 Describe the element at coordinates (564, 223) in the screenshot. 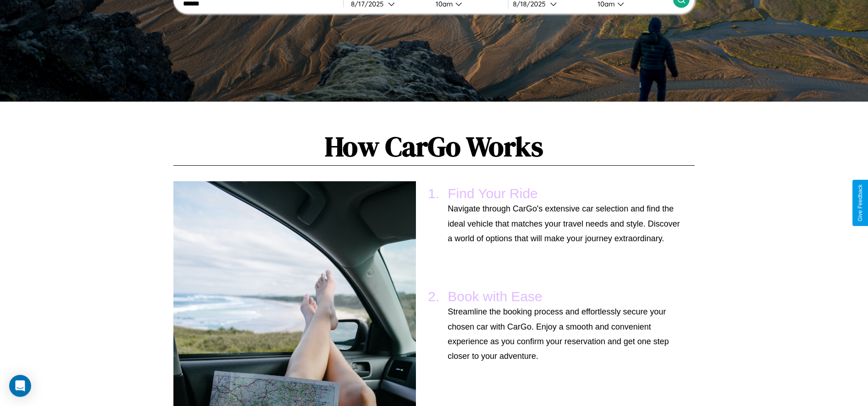

I see `p: Navigate through CarGo's extensive car selection and find the ideal vehicle that matches your tra...` at that location.